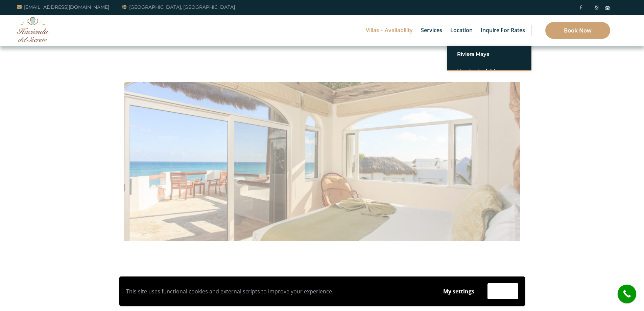 The image size is (644, 311). Describe the element at coordinates (33, 29) in the screenshot. I see `img: Awesome Logo` at that location.